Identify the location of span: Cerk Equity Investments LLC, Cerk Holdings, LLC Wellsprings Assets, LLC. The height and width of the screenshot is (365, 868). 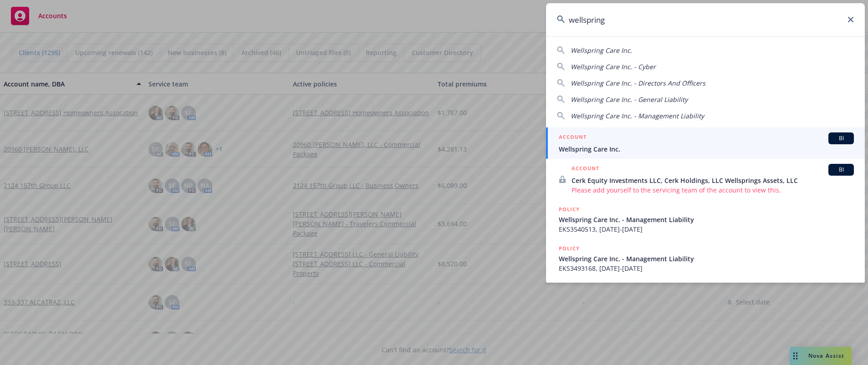
(712, 180).